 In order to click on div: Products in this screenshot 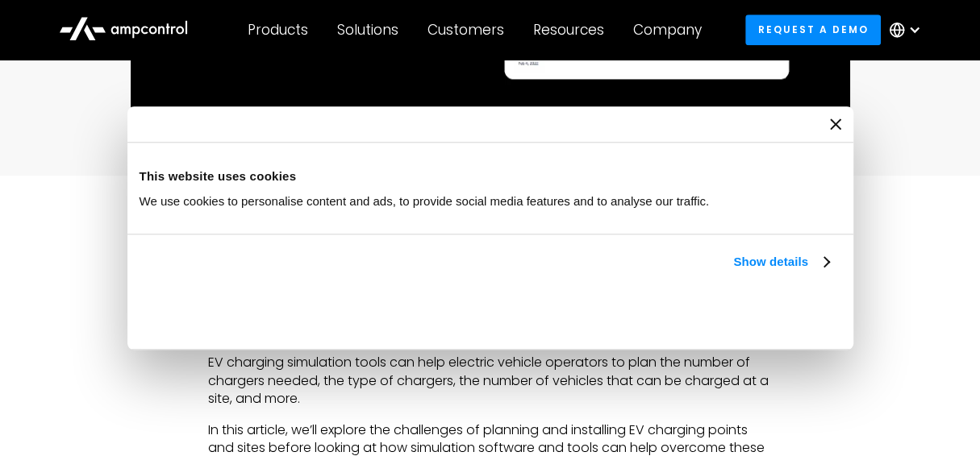, I will do `click(277, 30)`.